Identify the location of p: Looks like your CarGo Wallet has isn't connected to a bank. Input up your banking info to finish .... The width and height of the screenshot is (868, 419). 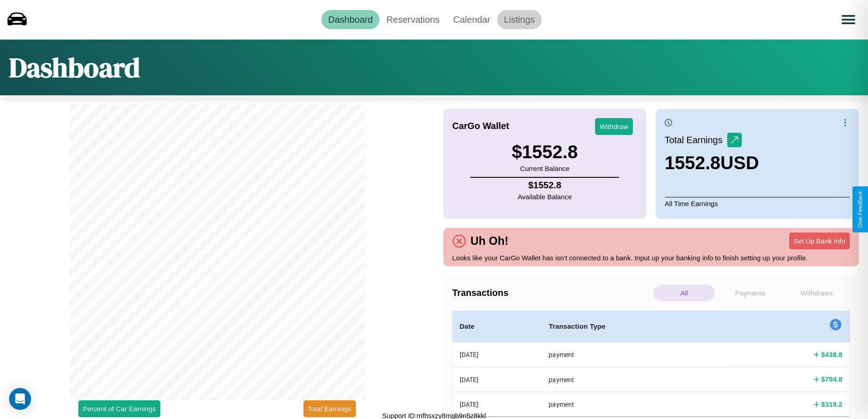
(651, 258).